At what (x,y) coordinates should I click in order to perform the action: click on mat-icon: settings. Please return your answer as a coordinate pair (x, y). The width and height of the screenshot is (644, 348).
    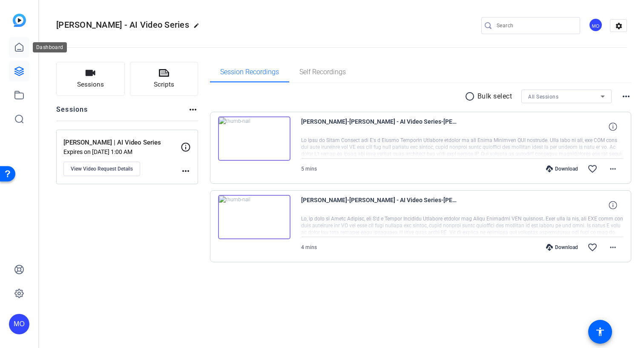
    Looking at the image, I should click on (619, 26).